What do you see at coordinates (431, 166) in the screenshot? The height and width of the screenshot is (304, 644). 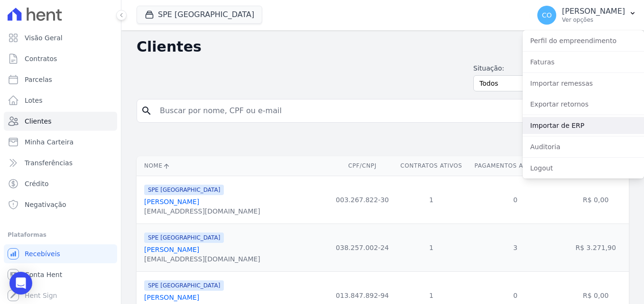 I see `th: Contratos Ativos` at bounding box center [431, 166].